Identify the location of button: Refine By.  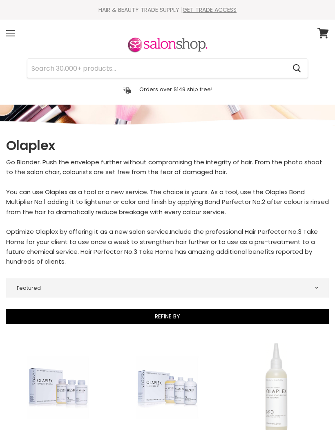
(167, 316).